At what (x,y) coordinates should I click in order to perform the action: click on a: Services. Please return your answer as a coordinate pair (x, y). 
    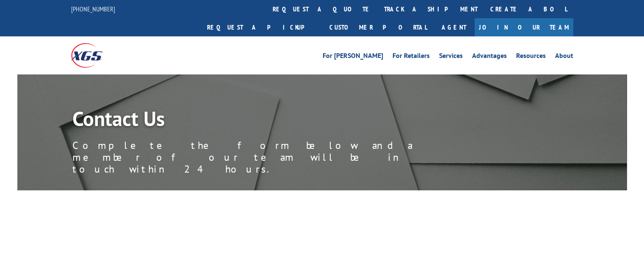
    Looking at the image, I should click on (451, 57).